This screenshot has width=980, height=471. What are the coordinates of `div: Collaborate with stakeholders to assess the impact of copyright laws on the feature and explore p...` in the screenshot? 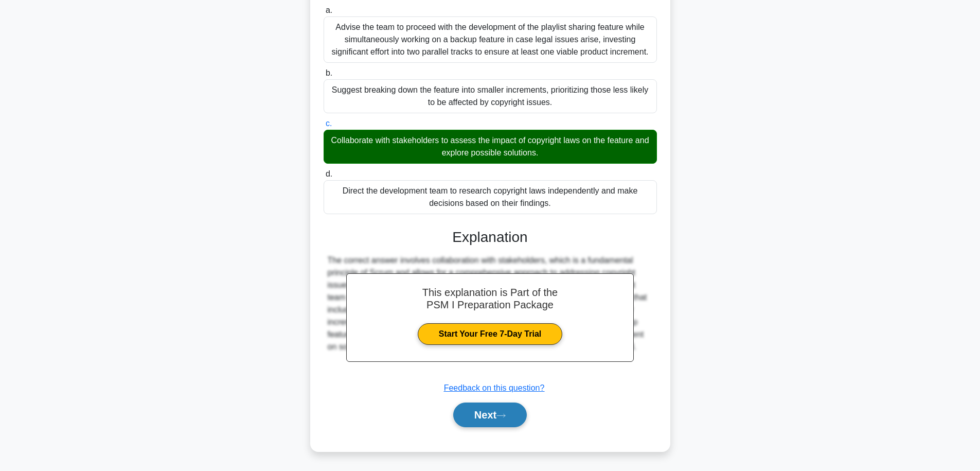 It's located at (490, 147).